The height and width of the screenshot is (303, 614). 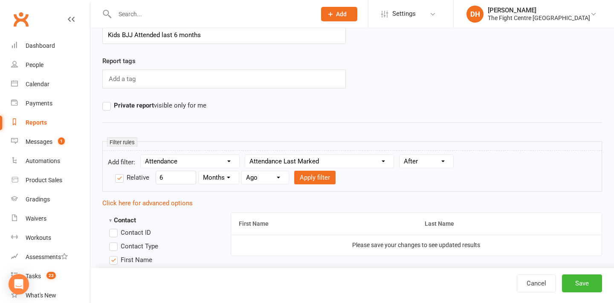 I want to click on button: Apply filter, so click(x=314, y=177).